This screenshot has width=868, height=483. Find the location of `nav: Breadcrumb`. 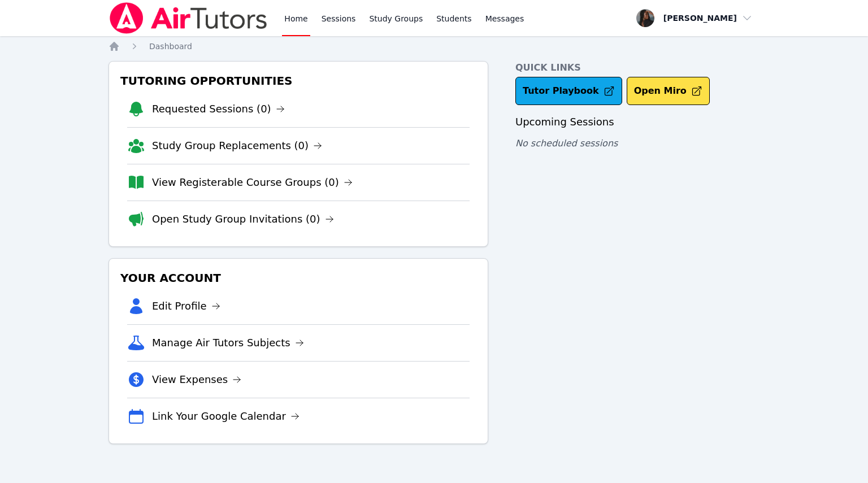

nav: Breadcrumb is located at coordinates (434, 46).